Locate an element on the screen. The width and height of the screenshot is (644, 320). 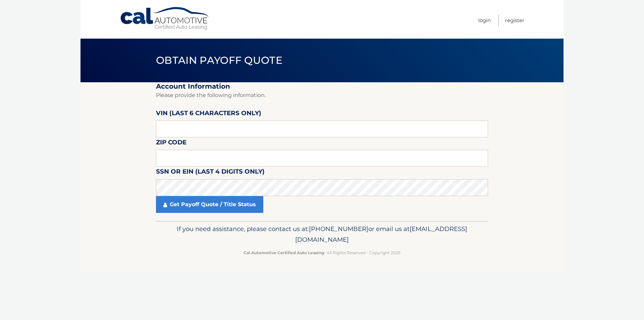
a: Get Payoff Quote / Title Status is located at coordinates (209, 204).